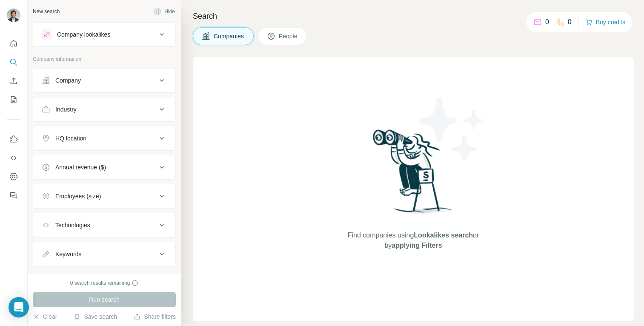  Describe the element at coordinates (14, 195) in the screenshot. I see `button: Feedback` at that location.